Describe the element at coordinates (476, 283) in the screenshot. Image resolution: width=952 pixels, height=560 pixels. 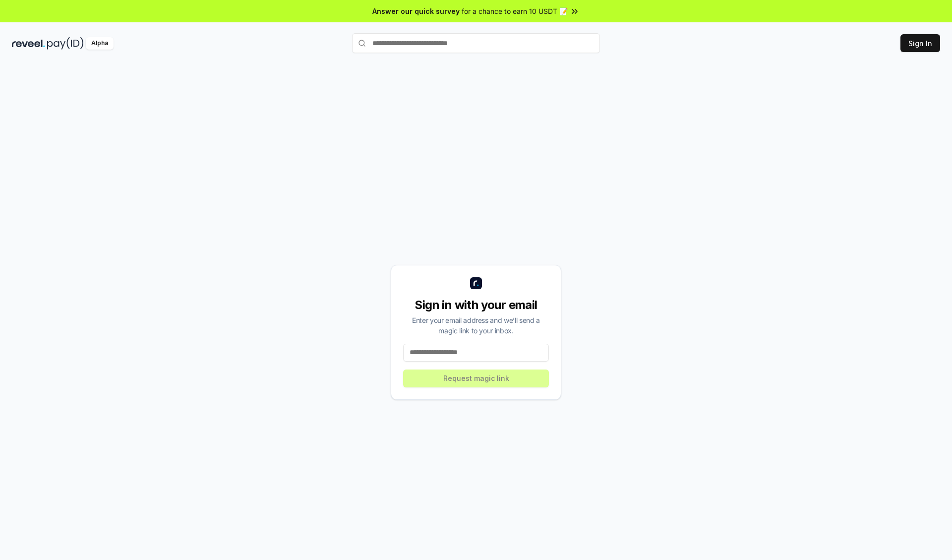
I see `img: logo_small` at that location.